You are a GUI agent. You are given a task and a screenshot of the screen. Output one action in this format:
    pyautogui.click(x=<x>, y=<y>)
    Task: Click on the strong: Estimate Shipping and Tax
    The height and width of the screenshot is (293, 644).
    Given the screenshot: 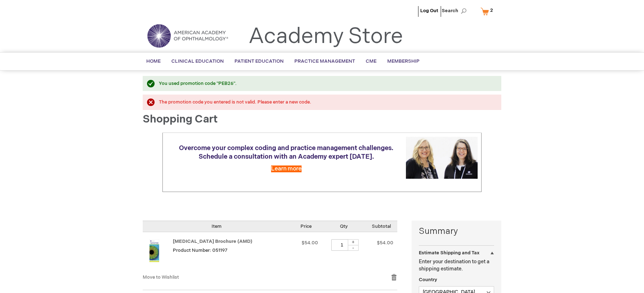 What is the action you would take?
    pyautogui.click(x=449, y=253)
    